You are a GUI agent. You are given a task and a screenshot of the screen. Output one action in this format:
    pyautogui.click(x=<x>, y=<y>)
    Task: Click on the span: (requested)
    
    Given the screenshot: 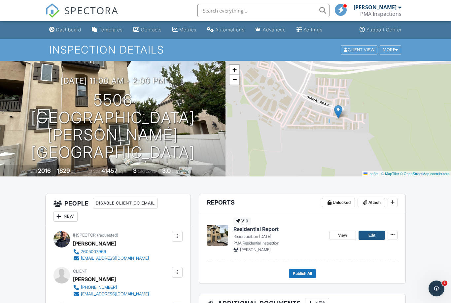 What is the action you would take?
    pyautogui.click(x=108, y=235)
    